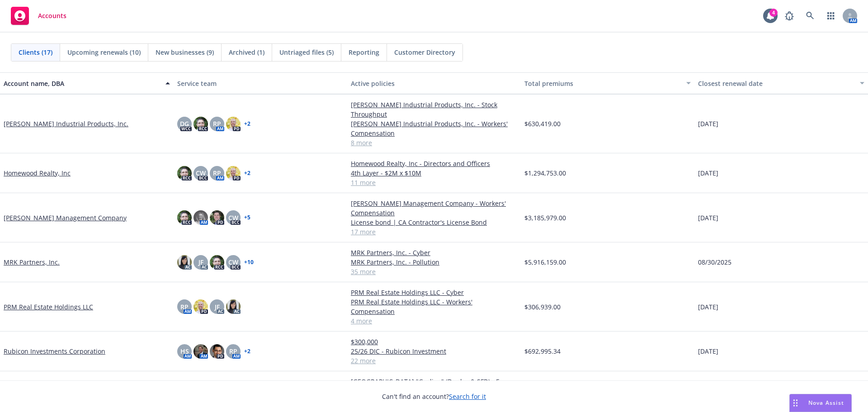 The width and height of the screenshot is (868, 412). I want to click on button: Total premiums, so click(607, 83).